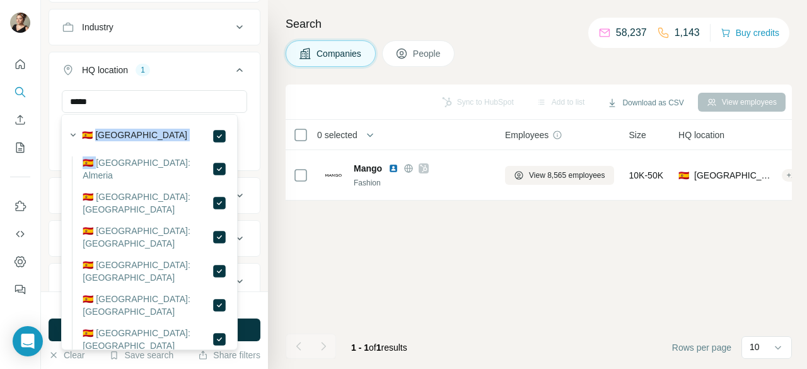  Describe the element at coordinates (98, 27) in the screenshot. I see `div: Industry` at that location.